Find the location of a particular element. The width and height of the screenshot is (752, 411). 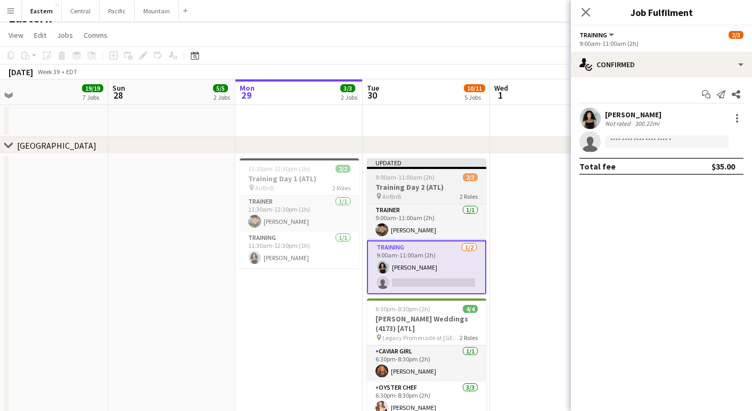

div: EDT is located at coordinates (71, 71).